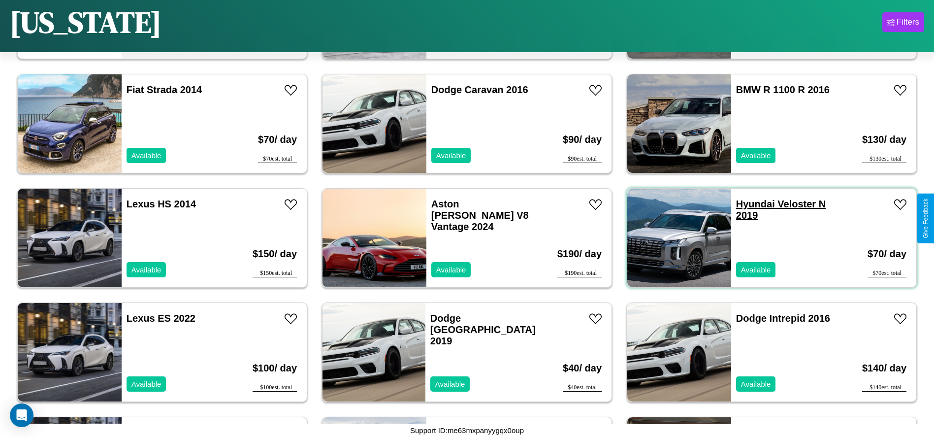 The image size is (934, 437). I want to click on a: Dodge Intrepid 2016, so click(783, 318).